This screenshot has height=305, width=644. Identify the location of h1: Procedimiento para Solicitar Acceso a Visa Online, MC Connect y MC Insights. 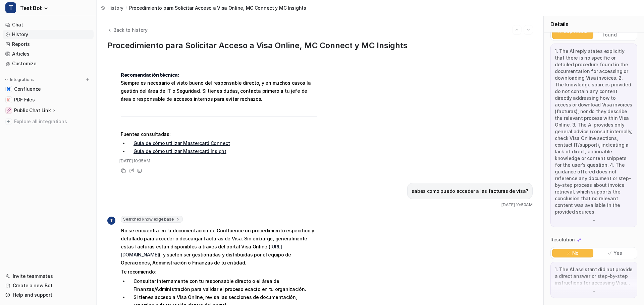
(320, 46).